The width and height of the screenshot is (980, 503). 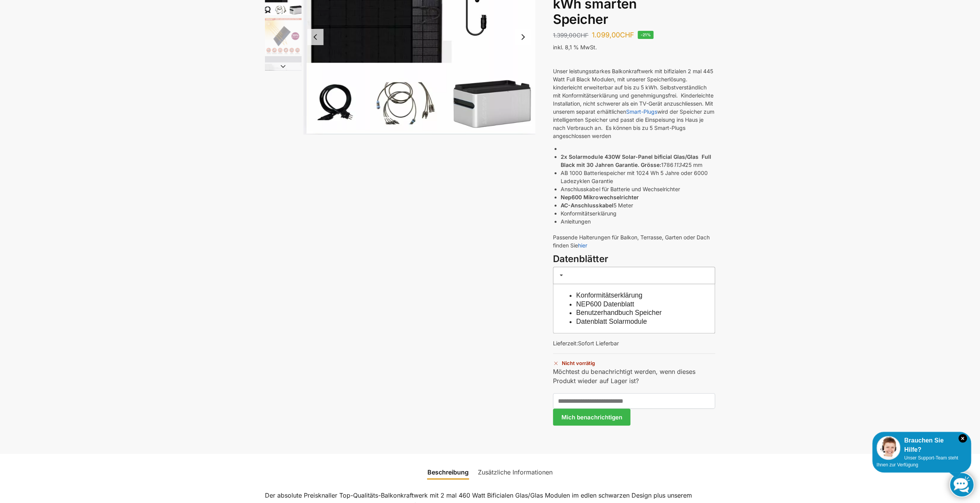 What do you see at coordinates (586, 343) in the screenshot?
I see `span: Lieferzeit:` at bounding box center [586, 343].